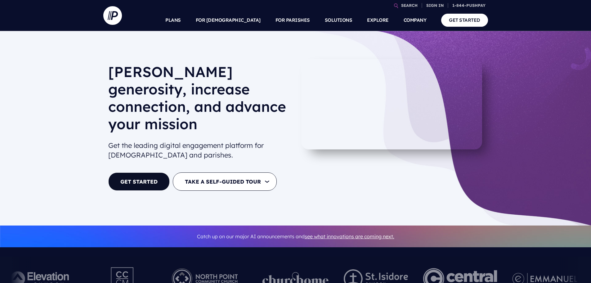  What do you see at coordinates (292, 20) in the screenshot?
I see `a: FOR PARISHES` at bounding box center [292, 20].